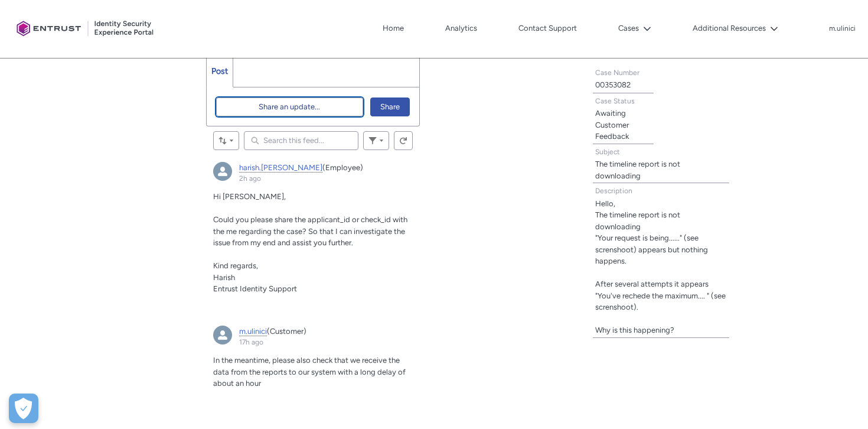  Describe the element at coordinates (615, 101) in the screenshot. I see `span: Case Status` at that location.